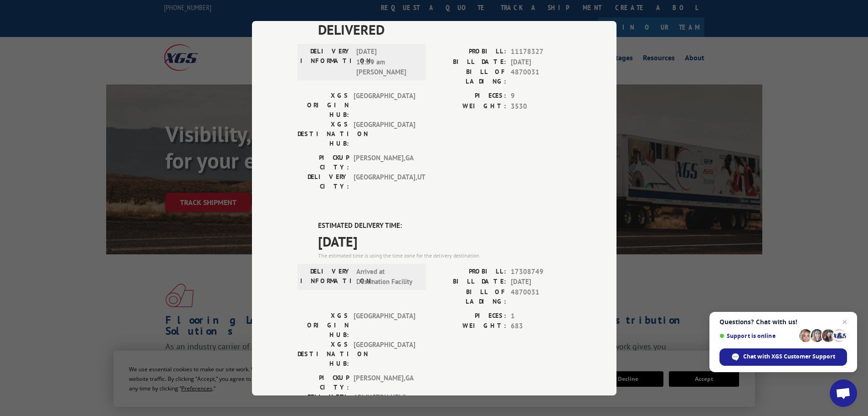  What do you see at coordinates (541, 271) in the screenshot?
I see `span: 17308749` at bounding box center [541, 271].